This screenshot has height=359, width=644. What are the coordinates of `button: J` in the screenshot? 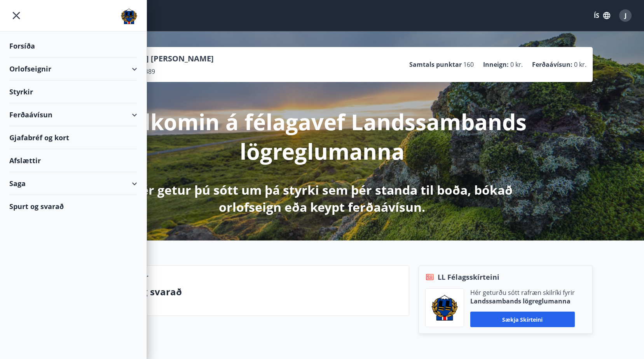 It's located at (626, 16).